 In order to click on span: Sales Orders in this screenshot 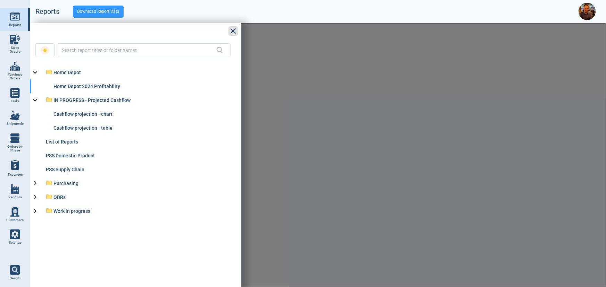, I will do `click(15, 50)`.